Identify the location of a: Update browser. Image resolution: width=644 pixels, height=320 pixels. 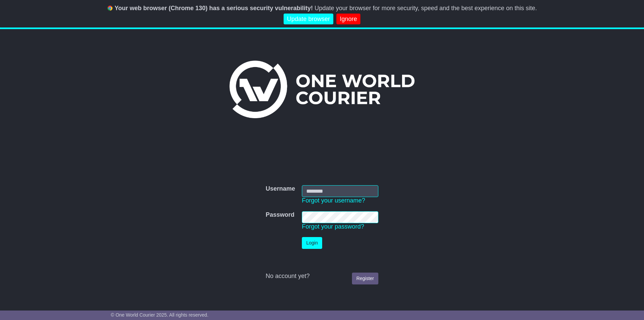
(308, 19).